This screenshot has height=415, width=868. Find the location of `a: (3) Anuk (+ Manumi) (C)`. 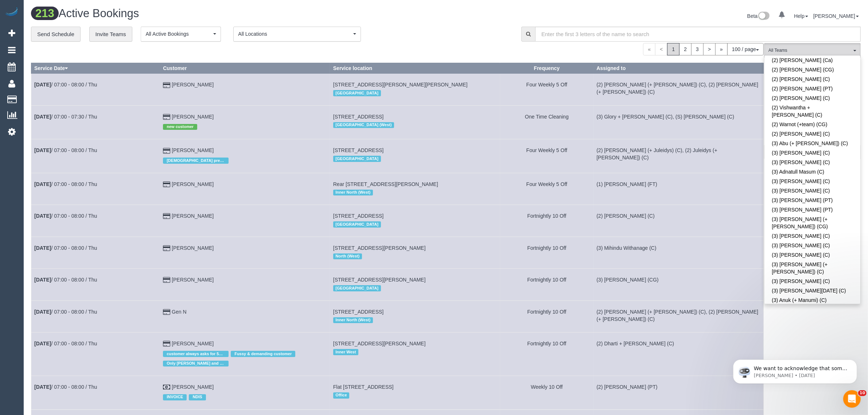

a: (3) Anuk (+ Manumi) (C) is located at coordinates (812, 300).